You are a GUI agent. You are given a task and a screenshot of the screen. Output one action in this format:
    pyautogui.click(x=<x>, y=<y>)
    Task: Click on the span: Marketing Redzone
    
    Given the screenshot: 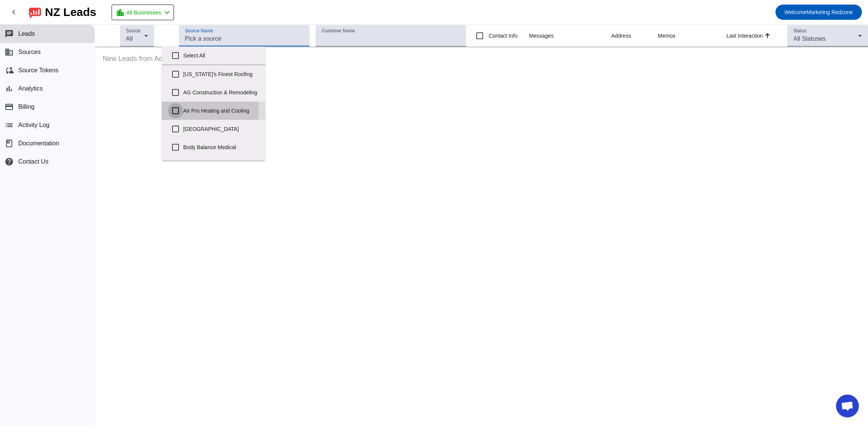 What is the action you would take?
    pyautogui.click(x=819, y=12)
    